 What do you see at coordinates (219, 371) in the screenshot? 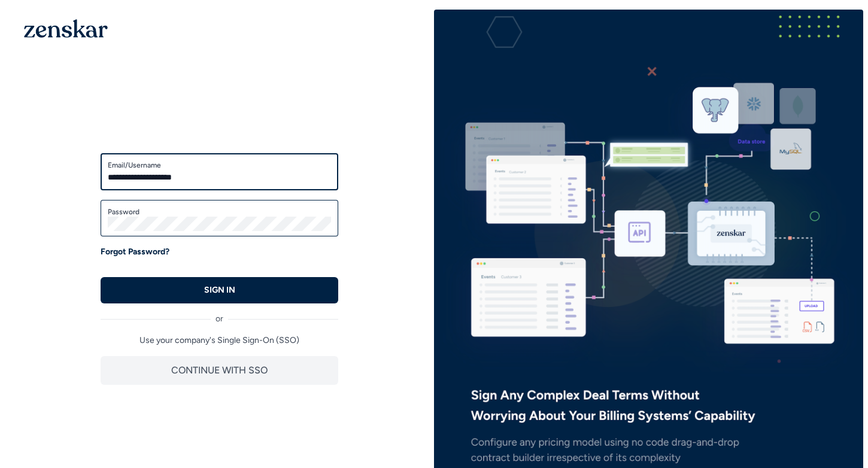
I see `button: CONTINUE WITH SSO` at bounding box center [219, 371].